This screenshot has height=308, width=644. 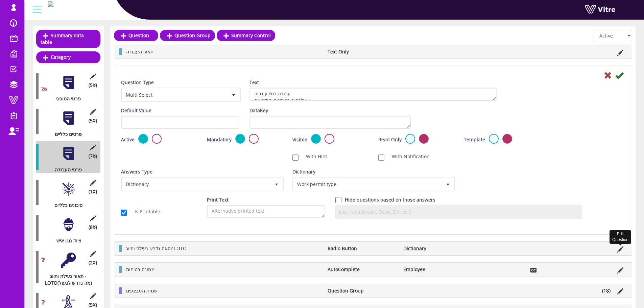 What do you see at coordinates (300, 140) in the screenshot?
I see `label: Visible` at bounding box center [300, 140].